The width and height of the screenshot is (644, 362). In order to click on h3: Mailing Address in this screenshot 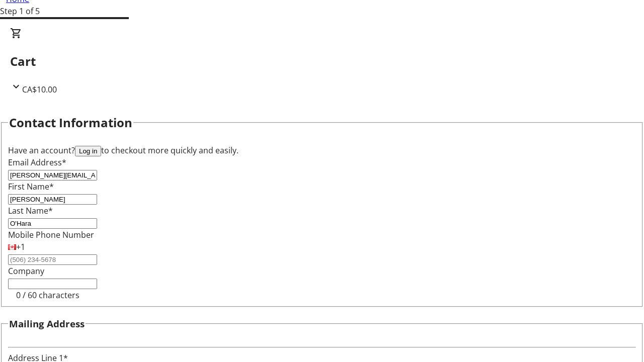, I will do `click(47, 324)`.